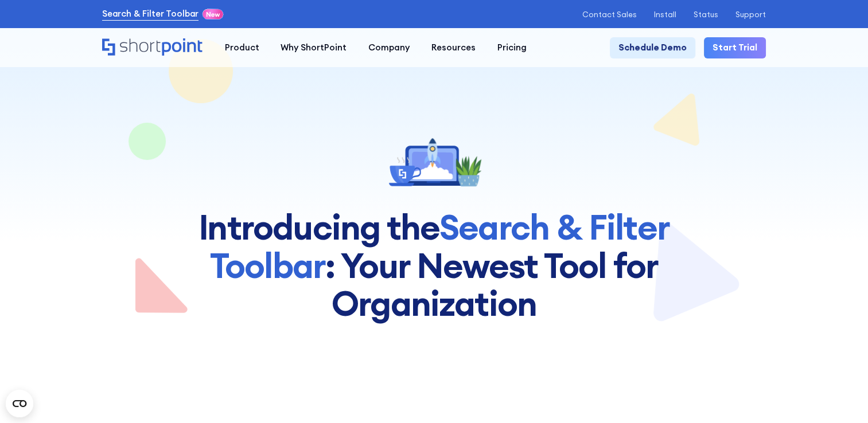 This screenshot has height=423, width=868. What do you see at coordinates (665, 15) in the screenshot?
I see `p: Install` at bounding box center [665, 15].